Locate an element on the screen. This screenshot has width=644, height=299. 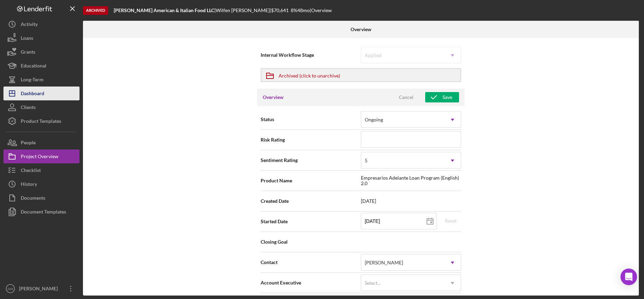
button: Educational is located at coordinates (41, 66).